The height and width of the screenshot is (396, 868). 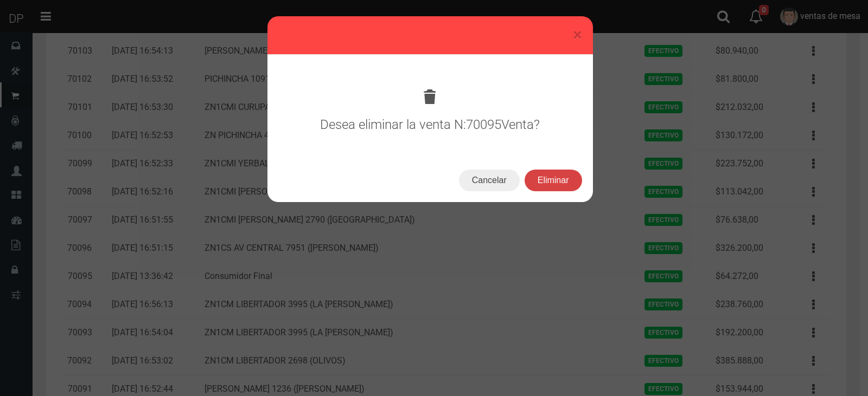 What do you see at coordinates (554, 181) in the screenshot?
I see `button: Eliminar` at bounding box center [554, 181].